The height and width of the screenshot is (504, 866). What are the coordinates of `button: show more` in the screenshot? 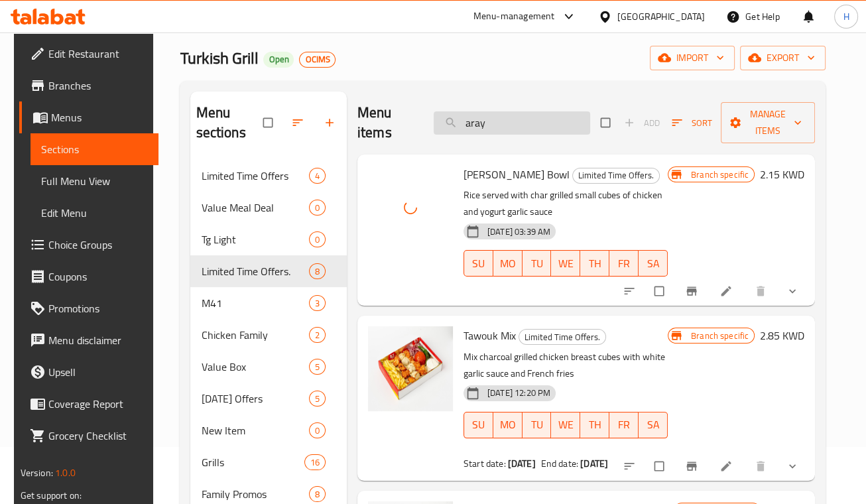 It's located at (794, 466).